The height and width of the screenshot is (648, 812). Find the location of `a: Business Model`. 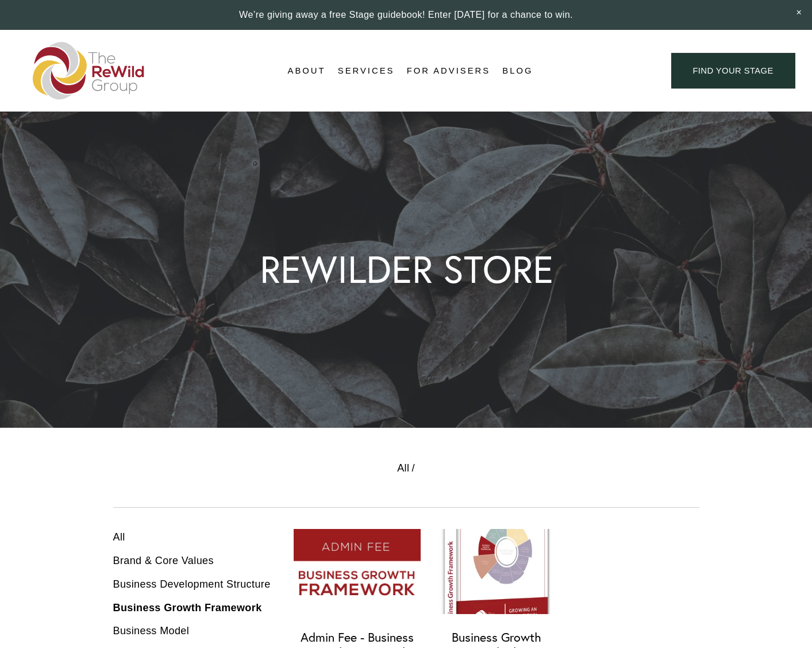

a: Business Model is located at coordinates (192, 631).